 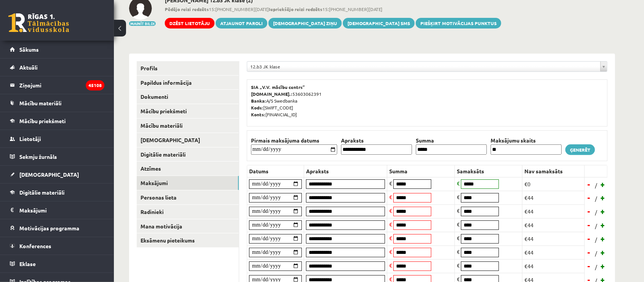 What do you see at coordinates (258, 114) in the screenshot?
I see `b: Konts:` at bounding box center [258, 114].